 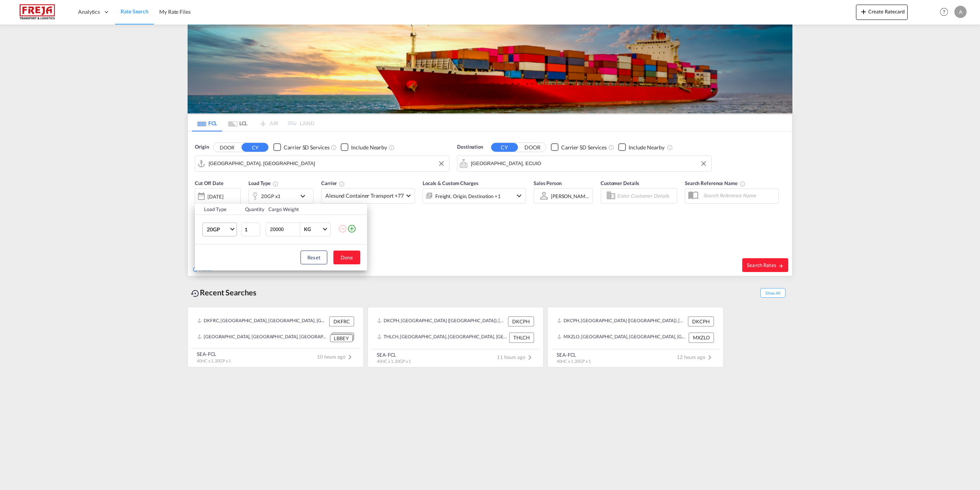 What do you see at coordinates (314, 258) in the screenshot?
I see `button: Reset` at bounding box center [314, 258].